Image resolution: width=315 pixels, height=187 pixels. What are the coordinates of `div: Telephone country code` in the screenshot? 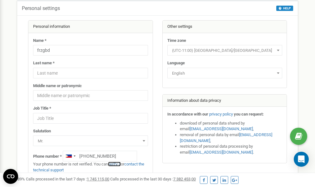 It's located at (70, 156).